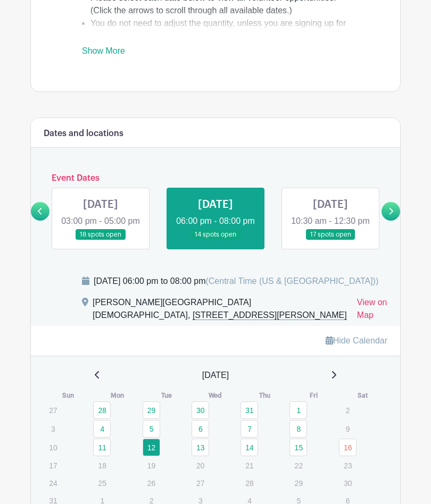  Describe the element at coordinates (200, 465) in the screenshot. I see `p: 20` at that location.